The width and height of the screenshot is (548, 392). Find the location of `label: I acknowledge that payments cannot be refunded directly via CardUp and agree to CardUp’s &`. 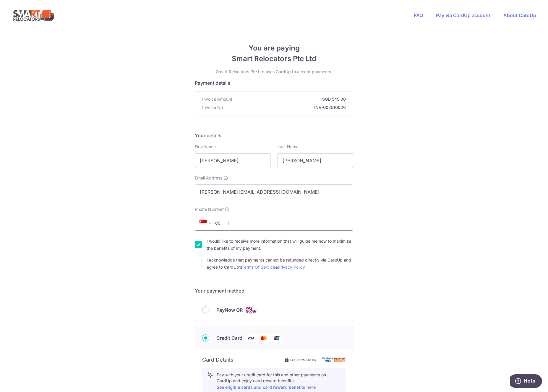

label: I acknowledge that payments cannot be refunded directly via CardUp and agree to CardUp’s & is located at coordinates (280, 264).